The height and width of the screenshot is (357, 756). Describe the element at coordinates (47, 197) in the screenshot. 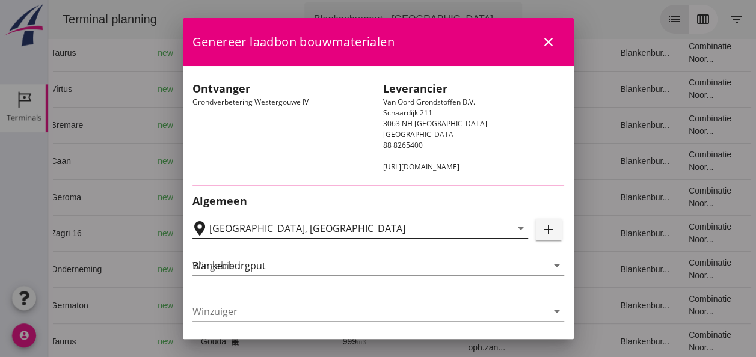

I see `div: Geroma` at that location.